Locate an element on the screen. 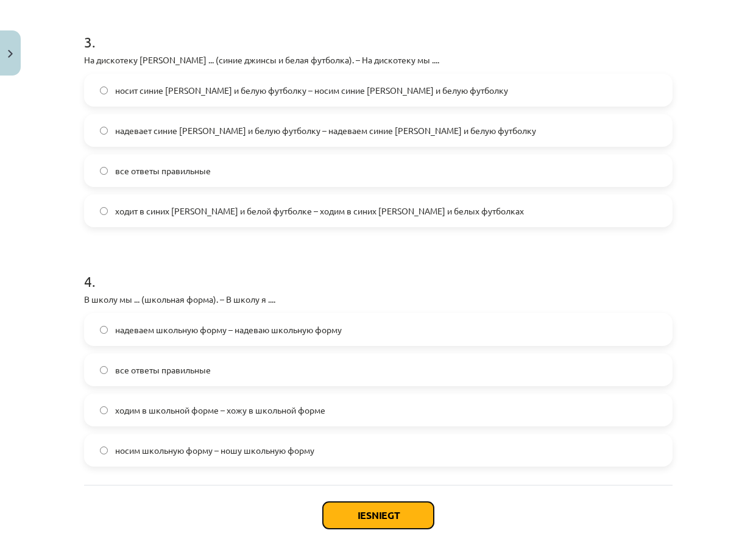 Image resolution: width=756 pixels, height=547 pixels. input: носим школьную форму – ношу школьную форму is located at coordinates (104, 450).